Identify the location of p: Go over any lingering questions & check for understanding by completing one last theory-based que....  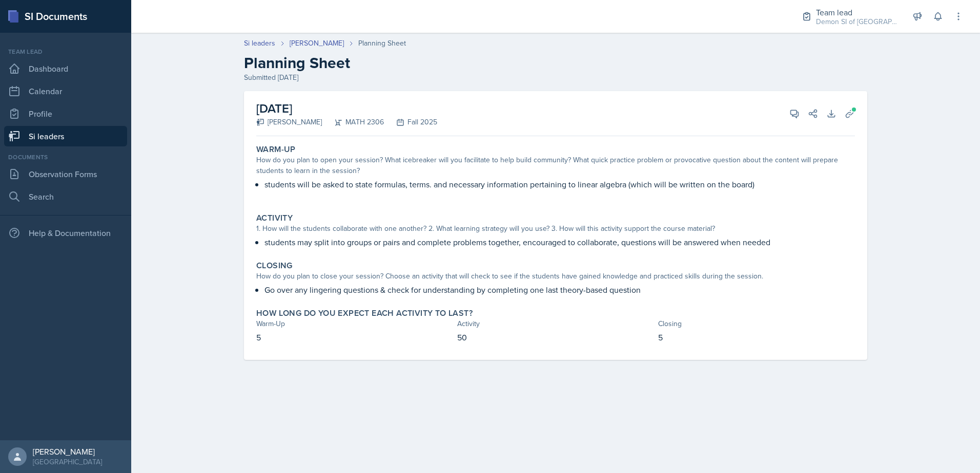
(559, 290).